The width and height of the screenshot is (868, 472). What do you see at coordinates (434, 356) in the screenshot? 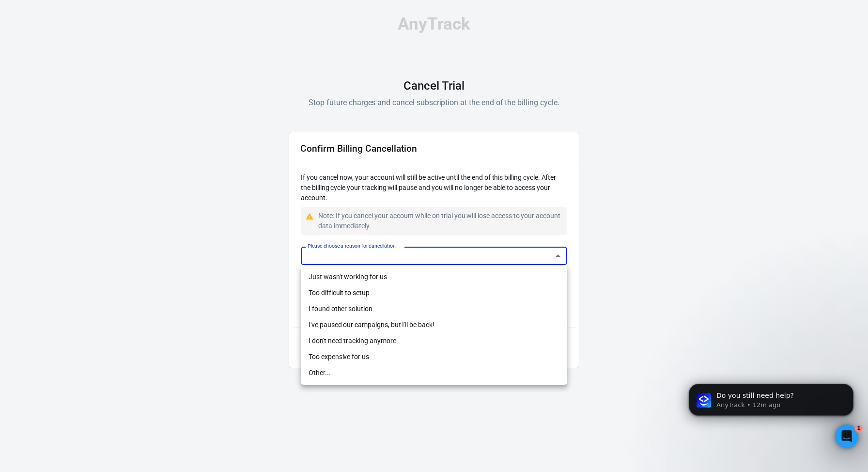
I see `li: Too expensive for us` at bounding box center [434, 356].